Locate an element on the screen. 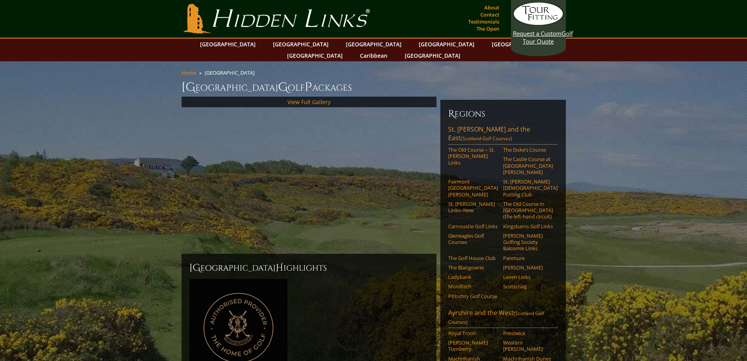  a: Gleneagles Golf Courses is located at coordinates (473, 239).